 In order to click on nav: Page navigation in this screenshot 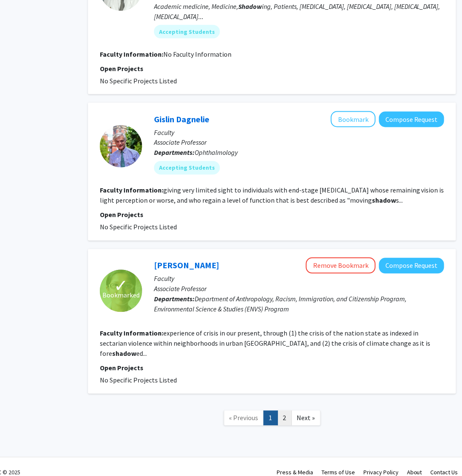, I will do `click(272, 419)`.